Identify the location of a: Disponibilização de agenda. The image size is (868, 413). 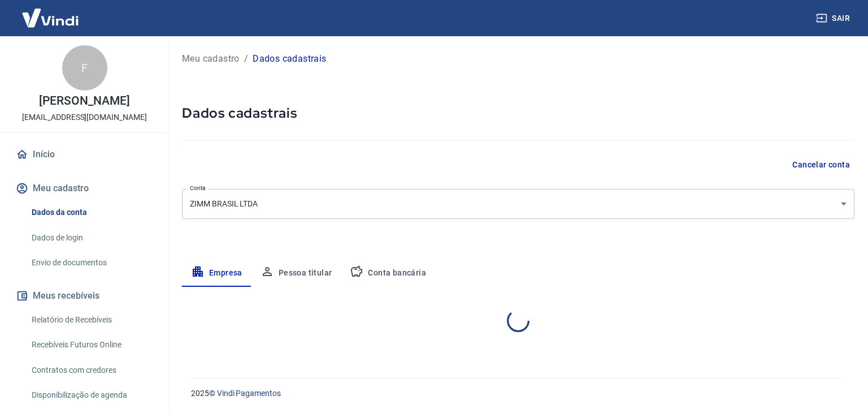
(91, 394).